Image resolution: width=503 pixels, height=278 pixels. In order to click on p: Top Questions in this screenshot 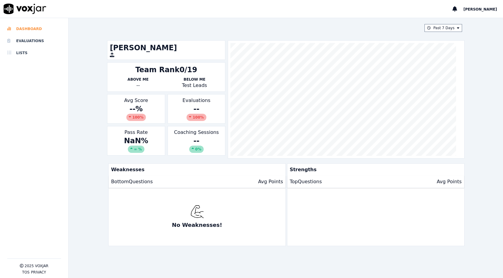, I will do `click(305, 182)`.